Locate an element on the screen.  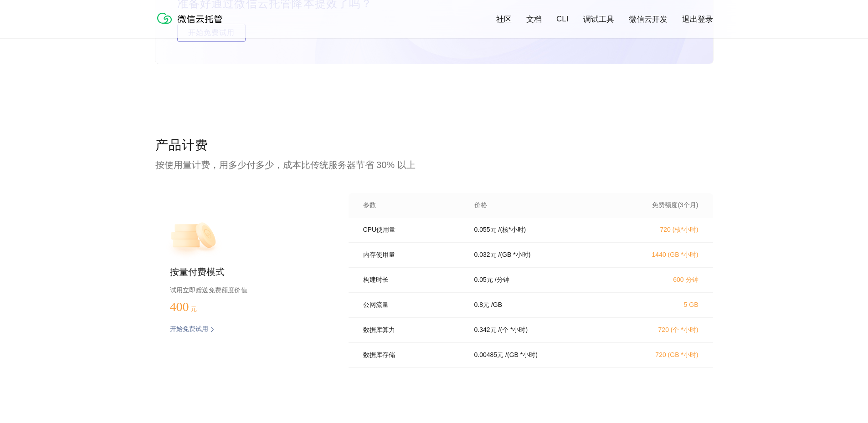
p: 数据库算力 is located at coordinates (413, 330).